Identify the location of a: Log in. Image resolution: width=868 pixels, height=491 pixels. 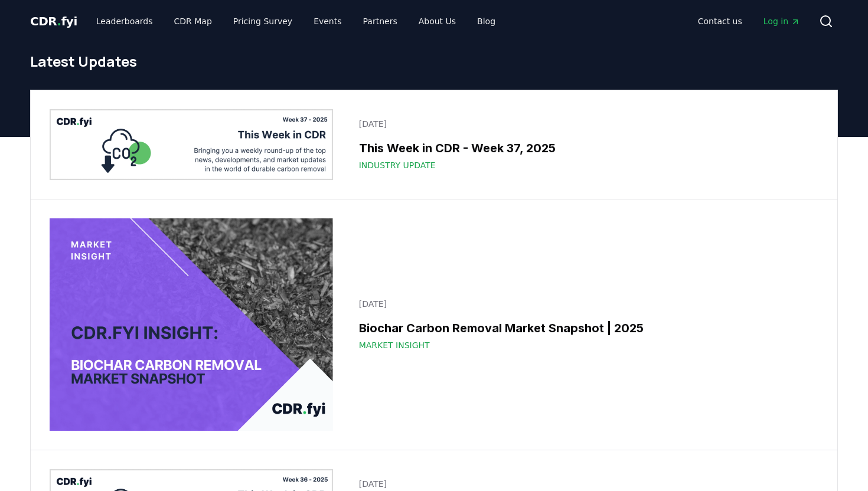
(782, 21).